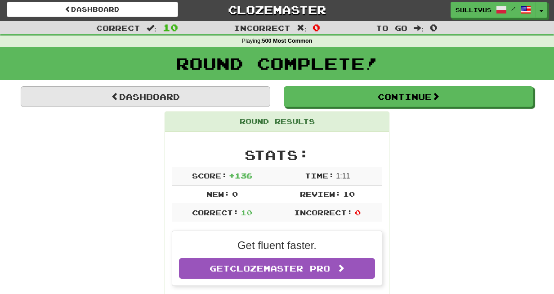  Describe the element at coordinates (277, 122) in the screenshot. I see `div: Round Results` at that location.